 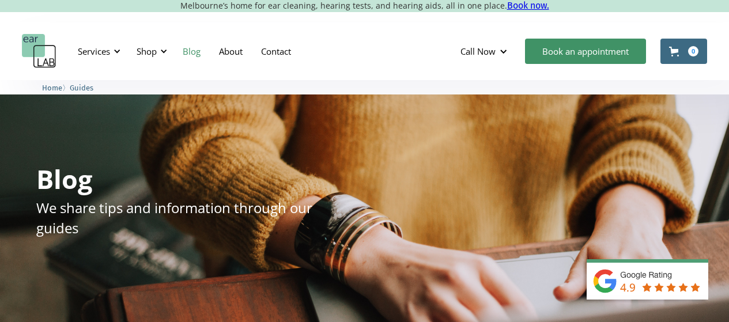 I want to click on a: Contact, so click(x=276, y=51).